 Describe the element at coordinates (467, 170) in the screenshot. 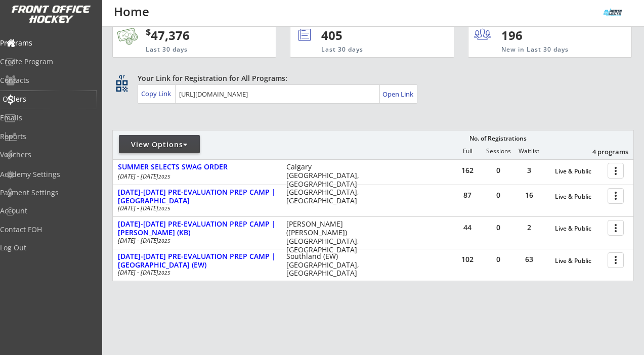

I see `div: 162` at that location.